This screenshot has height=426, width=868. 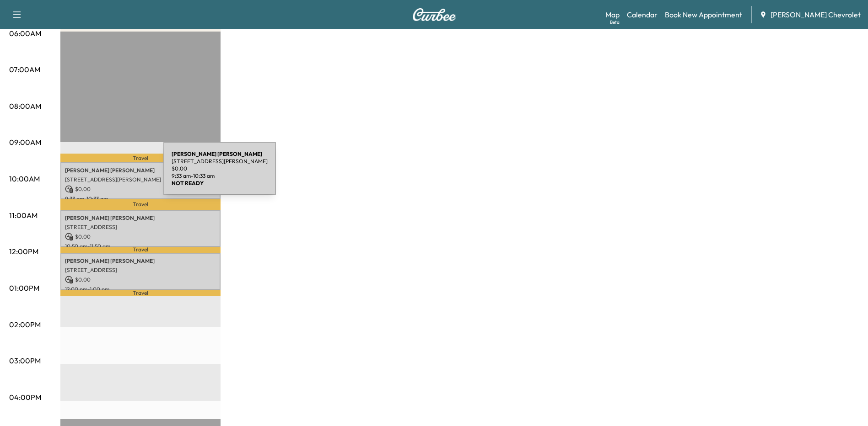 What do you see at coordinates (642, 14) in the screenshot?
I see `a: Calendar` at bounding box center [642, 14].